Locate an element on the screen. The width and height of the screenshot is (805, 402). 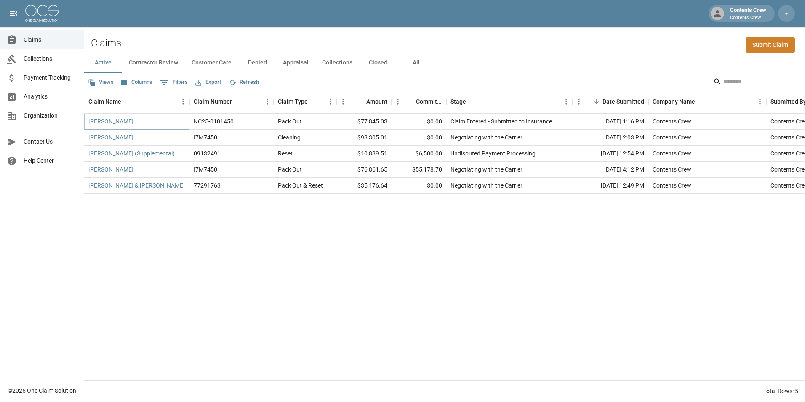
p: Contents Crew is located at coordinates (748, 18).